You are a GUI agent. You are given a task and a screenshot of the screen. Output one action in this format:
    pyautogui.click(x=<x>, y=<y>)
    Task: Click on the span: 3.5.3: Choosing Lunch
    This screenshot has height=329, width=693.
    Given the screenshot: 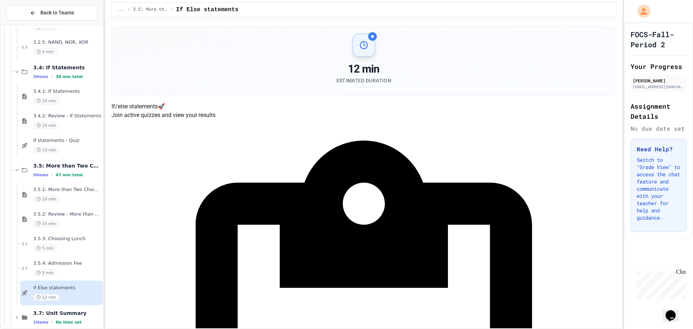 What is the action you would take?
    pyautogui.click(x=67, y=239)
    